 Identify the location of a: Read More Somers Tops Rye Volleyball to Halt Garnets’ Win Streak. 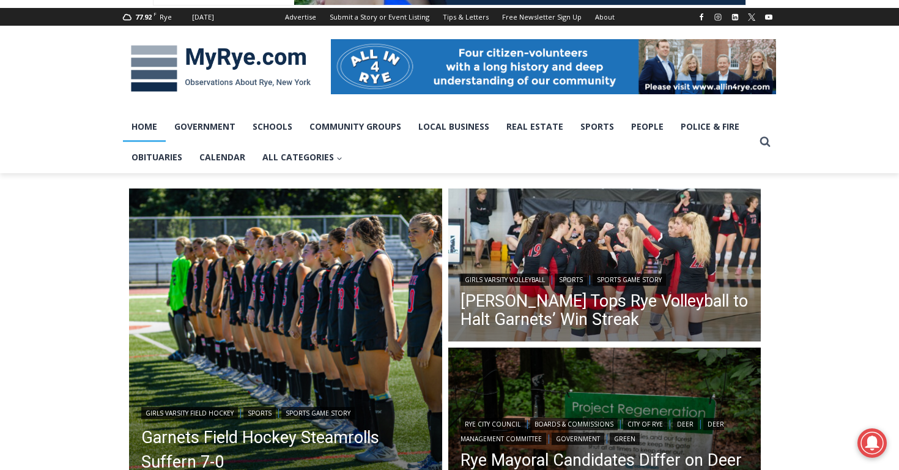
(605, 267).